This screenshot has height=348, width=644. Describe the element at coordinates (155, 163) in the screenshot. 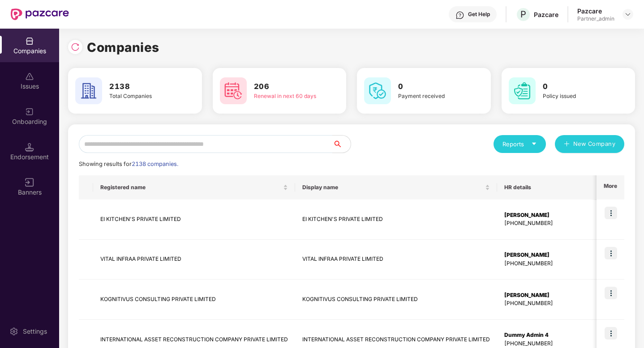

I see `span: 2138 companies.` at that location.